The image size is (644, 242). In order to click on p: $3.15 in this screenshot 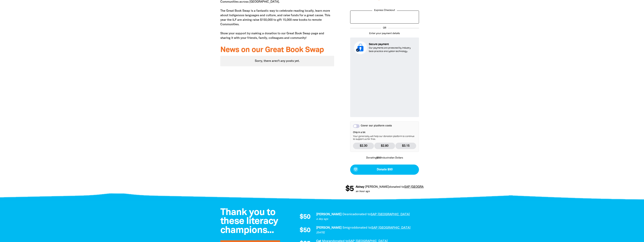, I will do `click(405, 146)`.